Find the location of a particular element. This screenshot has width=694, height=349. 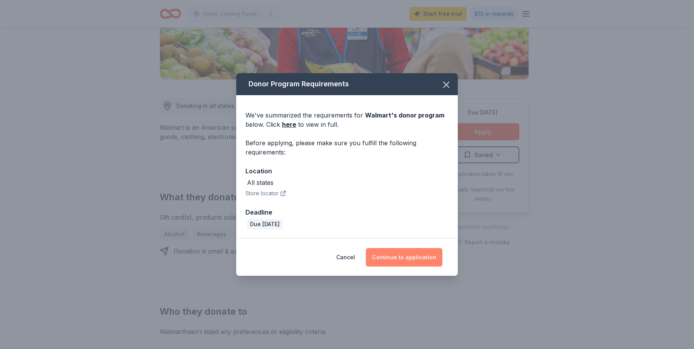

div: Donor Program Requirements is located at coordinates (347, 84).